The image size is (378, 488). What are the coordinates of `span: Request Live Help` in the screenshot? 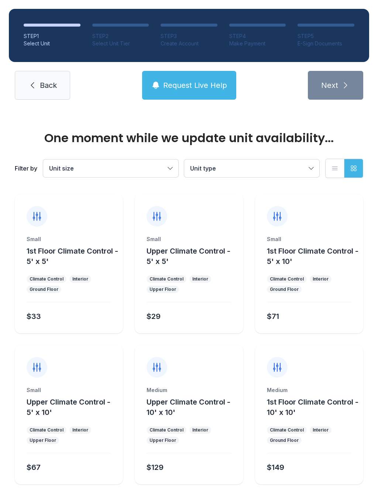 It's located at (195, 85).